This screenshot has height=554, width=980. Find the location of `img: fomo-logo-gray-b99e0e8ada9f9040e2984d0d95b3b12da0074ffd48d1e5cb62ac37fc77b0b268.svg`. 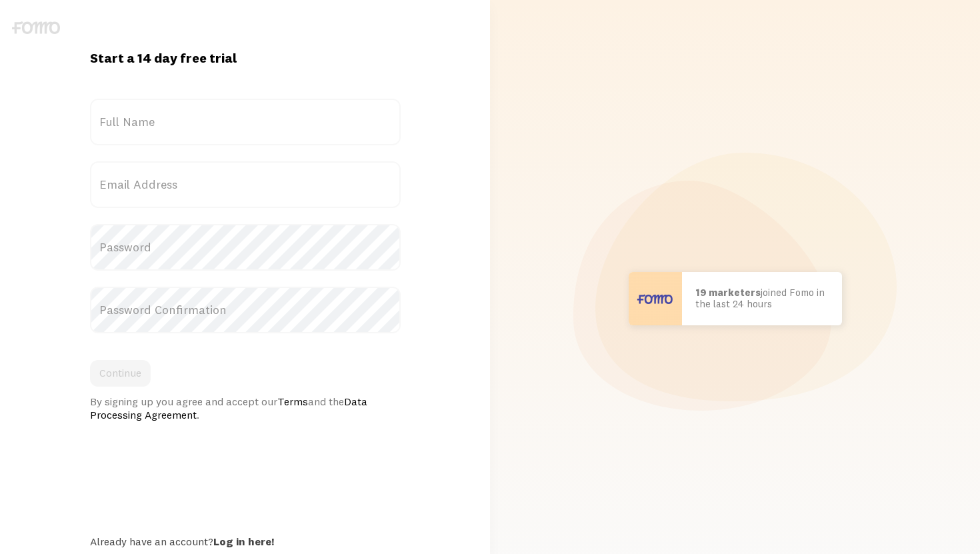

img: fomo-logo-gray-b99e0e8ada9f9040e2984d0d95b3b12da0074ffd48d1e5cb62ac37fc77b0b268.svg is located at coordinates (36, 28).